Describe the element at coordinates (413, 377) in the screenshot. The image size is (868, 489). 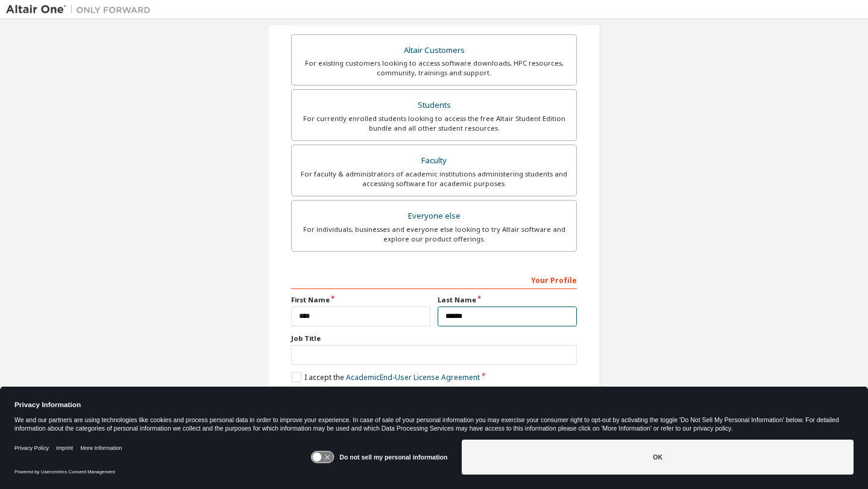
I see `a: Academic End-User License Agreement` at that location.